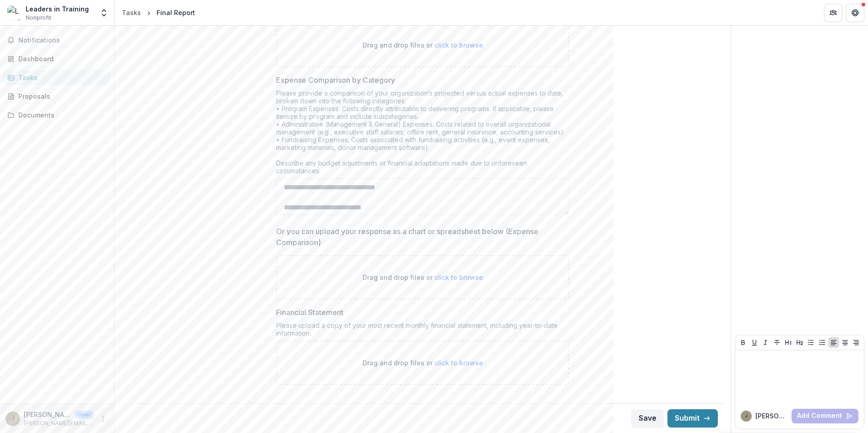 The image size is (868, 433). What do you see at coordinates (754, 343) in the screenshot?
I see `button: Underline` at bounding box center [754, 343].